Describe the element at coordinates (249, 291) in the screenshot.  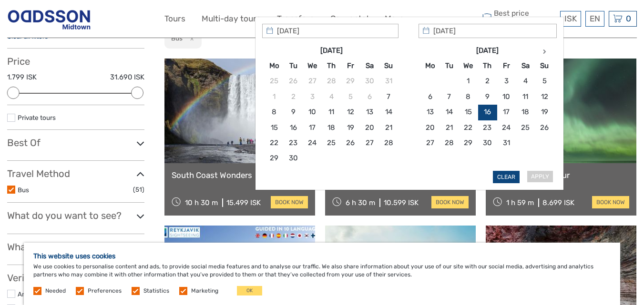
I see `button: OK` at that location.